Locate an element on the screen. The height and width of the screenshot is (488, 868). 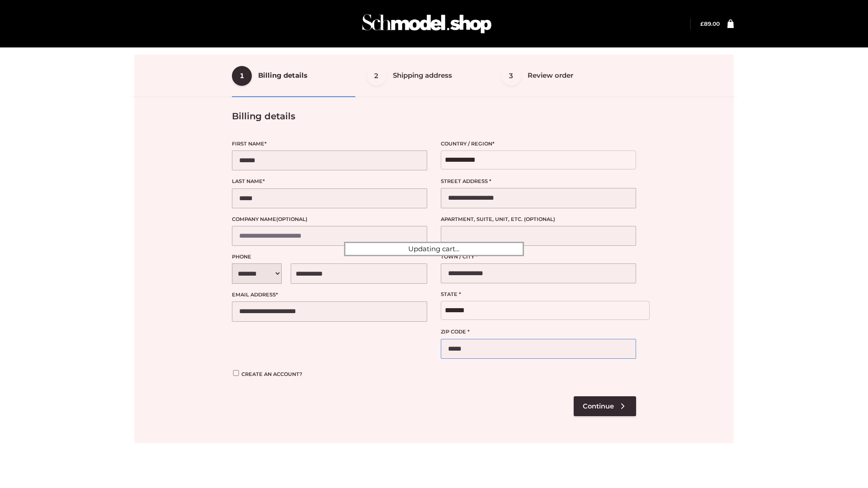
a: Schmodel Admin 964 is located at coordinates (426, 24).